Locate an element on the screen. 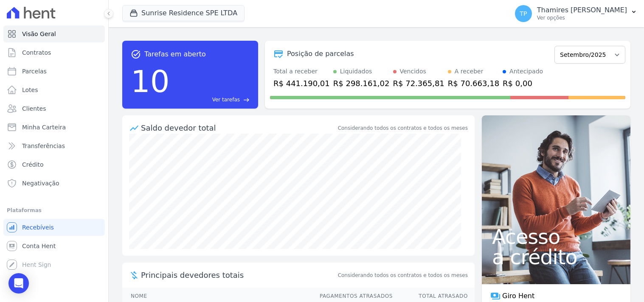  div: Considerando todos os contratos e todos os meses is located at coordinates (403, 128).